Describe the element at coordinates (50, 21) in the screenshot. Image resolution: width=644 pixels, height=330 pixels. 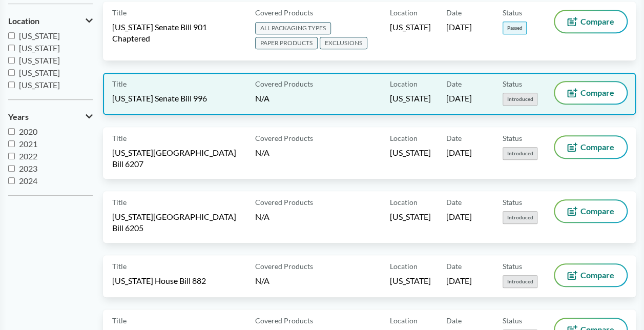
I see `button: Location` at that location.